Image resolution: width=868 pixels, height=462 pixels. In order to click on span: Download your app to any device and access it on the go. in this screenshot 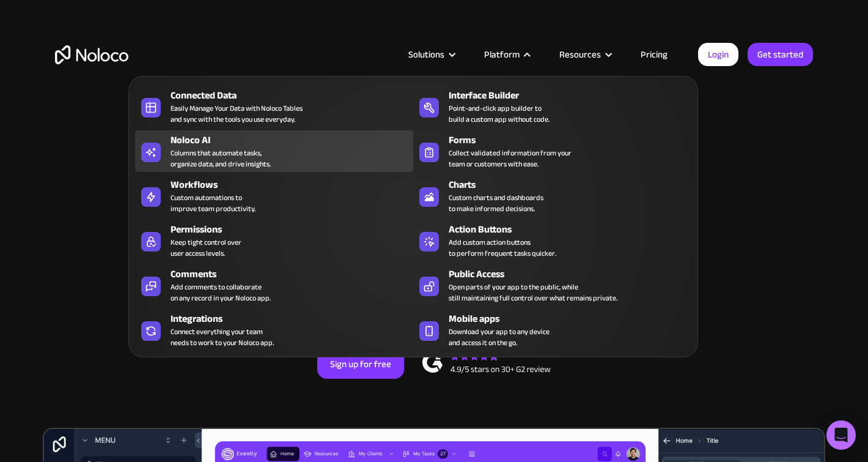, I will do `click(499, 338)`.